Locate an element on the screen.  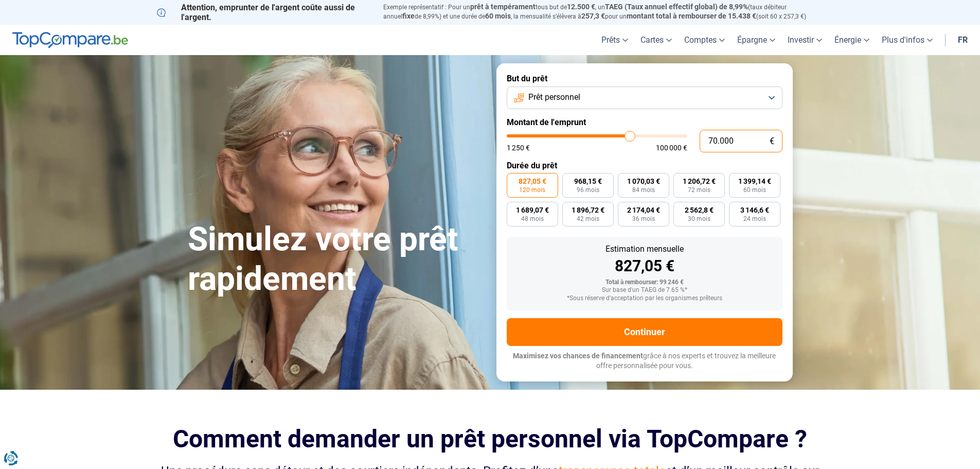
span: TAEG (Taux annuel effectif global) de 8,99% is located at coordinates (677, 7).